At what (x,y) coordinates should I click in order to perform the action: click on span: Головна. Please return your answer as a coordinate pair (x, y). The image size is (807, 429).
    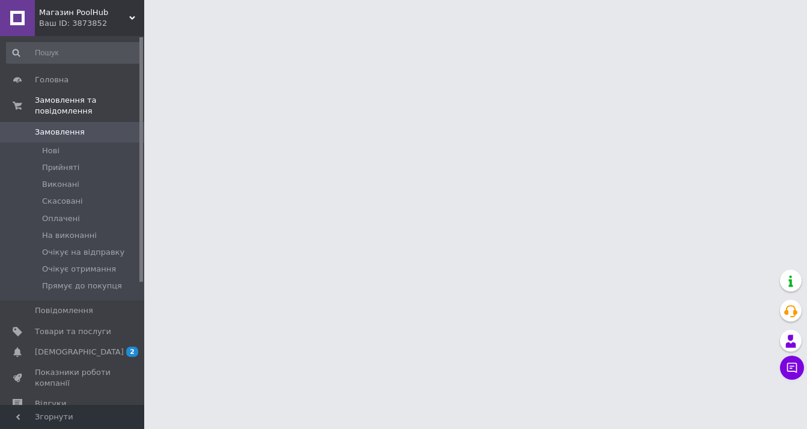
    Looking at the image, I should click on (52, 80).